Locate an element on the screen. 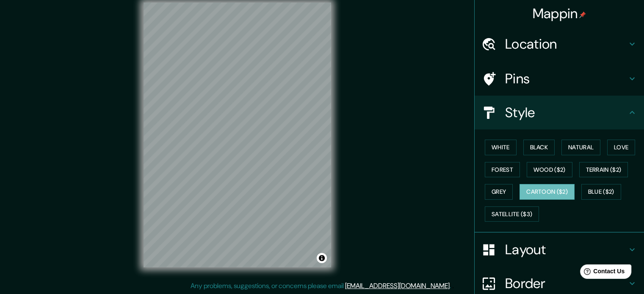 The image size is (644, 294). button: Black is located at coordinates (539, 147).